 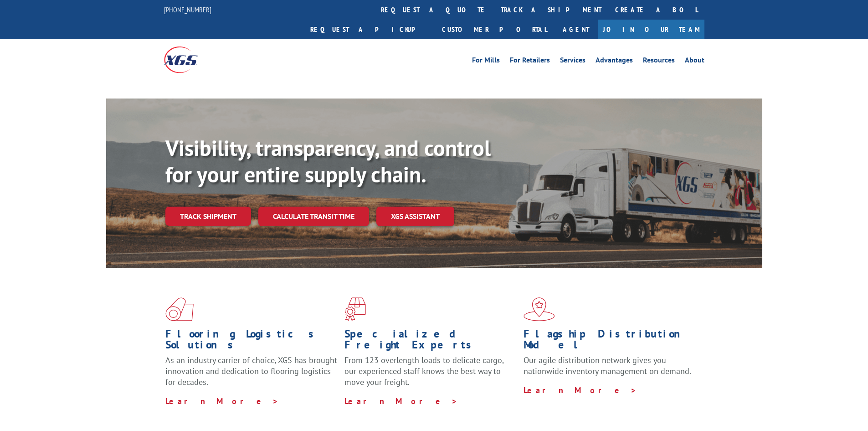 What do you see at coordinates (252, 341) in the screenshot?
I see `h1: Flooring Logistics Solutions` at bounding box center [252, 341].